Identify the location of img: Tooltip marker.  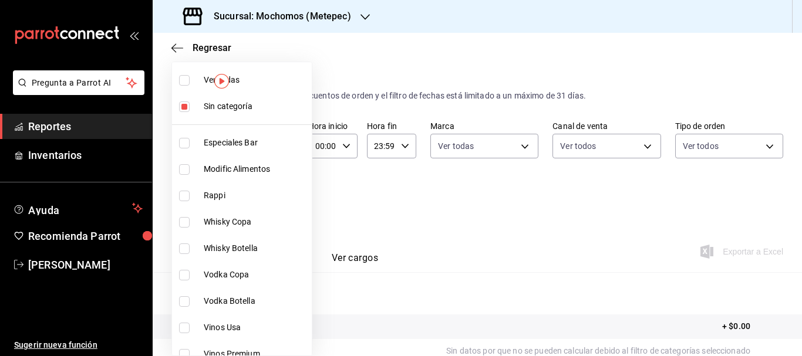
(221, 81).